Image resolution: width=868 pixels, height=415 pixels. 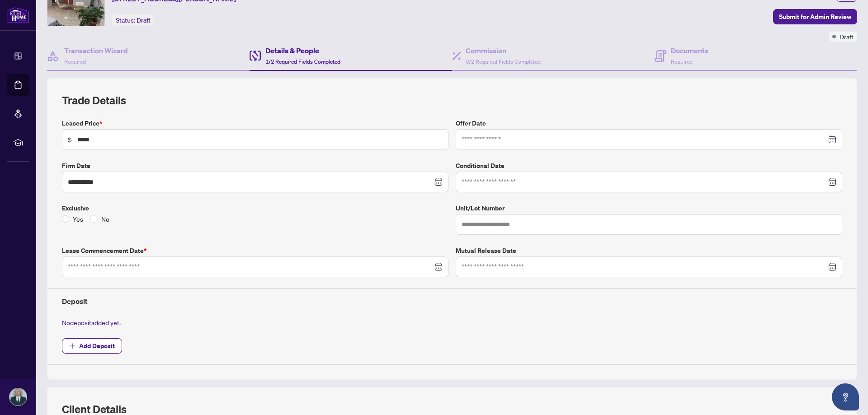 I want to click on label: Conditional Date, so click(x=649, y=166).